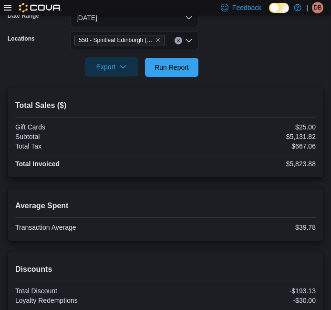  Describe the element at coordinates (21, 39) in the screenshot. I see `label: Locations` at that location.